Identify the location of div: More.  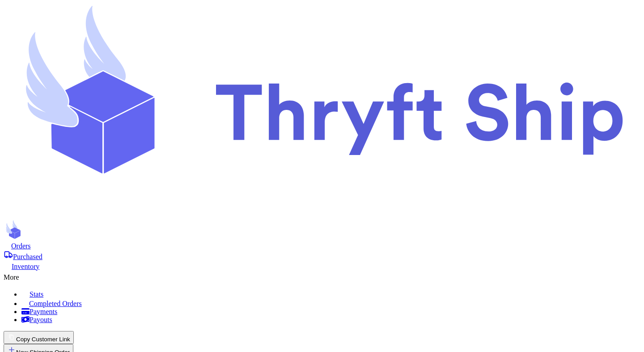
(322, 276).